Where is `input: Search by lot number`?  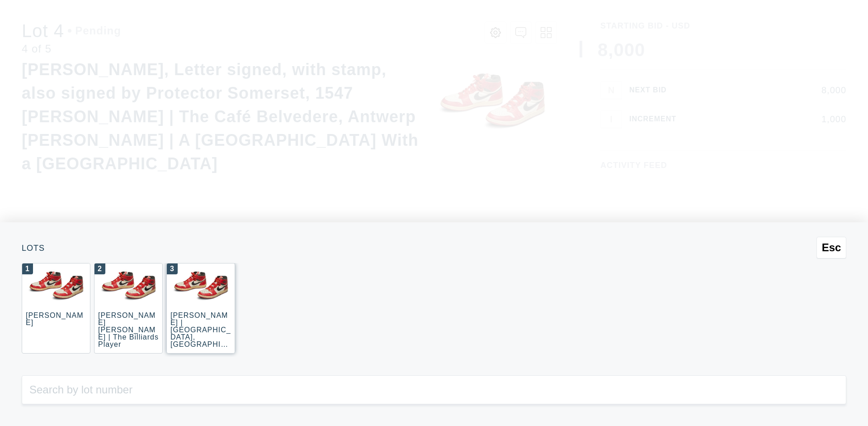 input: Search by lot number is located at coordinates (434, 390).